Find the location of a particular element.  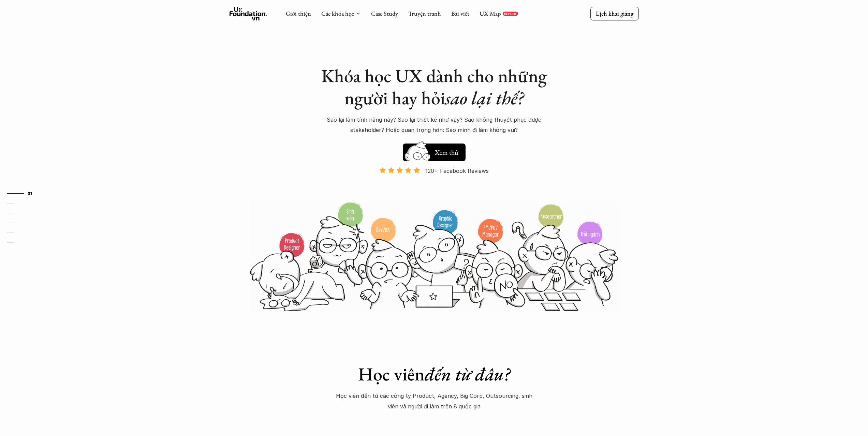

a: Giới thiệu is located at coordinates (299, 13).